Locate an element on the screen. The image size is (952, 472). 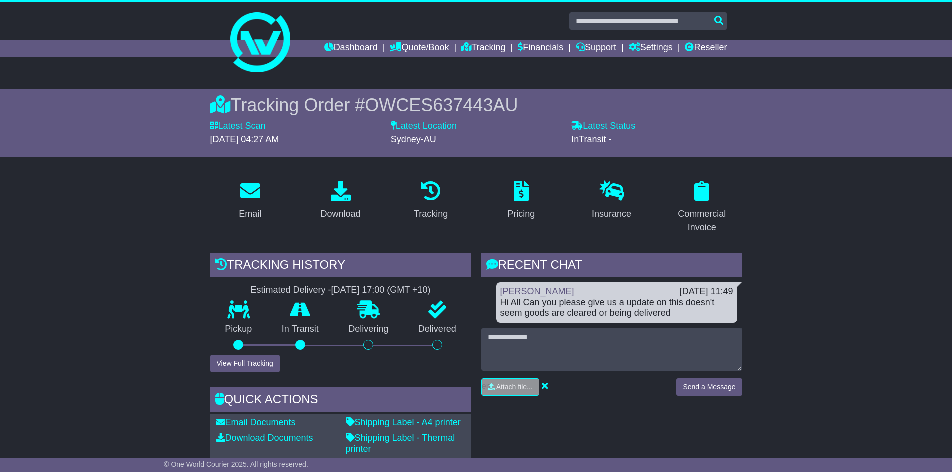
div: Commercial Invoice is located at coordinates (702, 221).